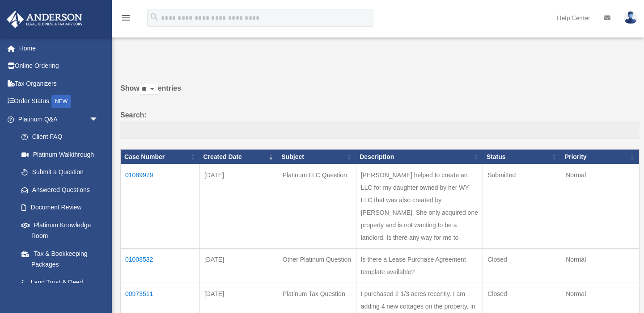 The image size is (644, 313). I want to click on a: Land Trust & Deed Forum, so click(60, 288).